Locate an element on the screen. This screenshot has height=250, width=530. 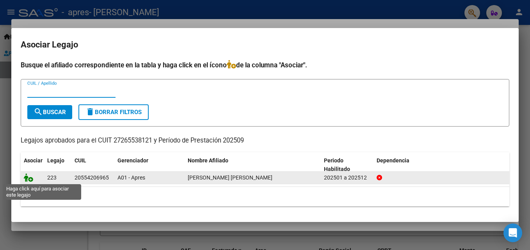
datatable-header-cell: Asociar is located at coordinates (32, 165).